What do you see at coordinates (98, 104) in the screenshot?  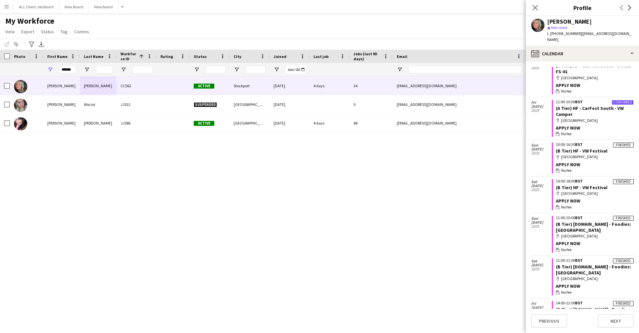 I see `div: Wocior` at bounding box center [98, 104].